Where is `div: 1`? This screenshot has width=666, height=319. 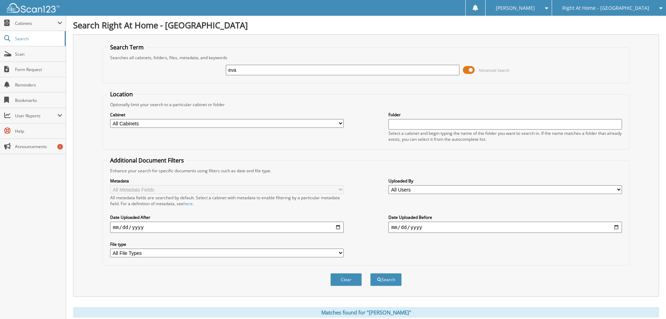 div: 1 is located at coordinates (60, 147).